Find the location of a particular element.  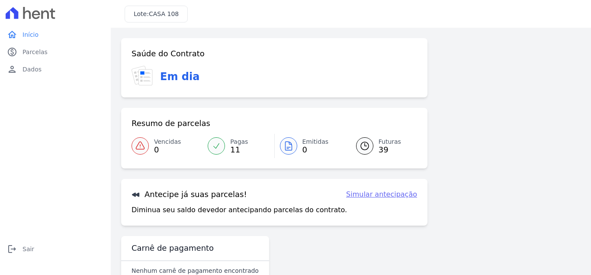

h3: Carnê de pagamento is located at coordinates (173, 248).